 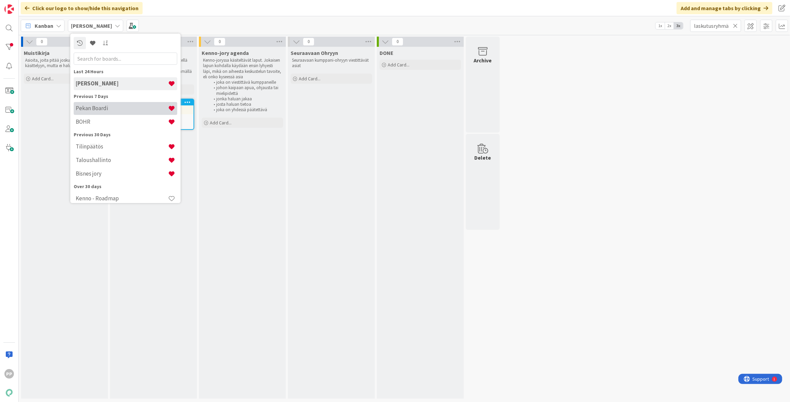 I want to click on div: Archive, so click(x=482, y=60).